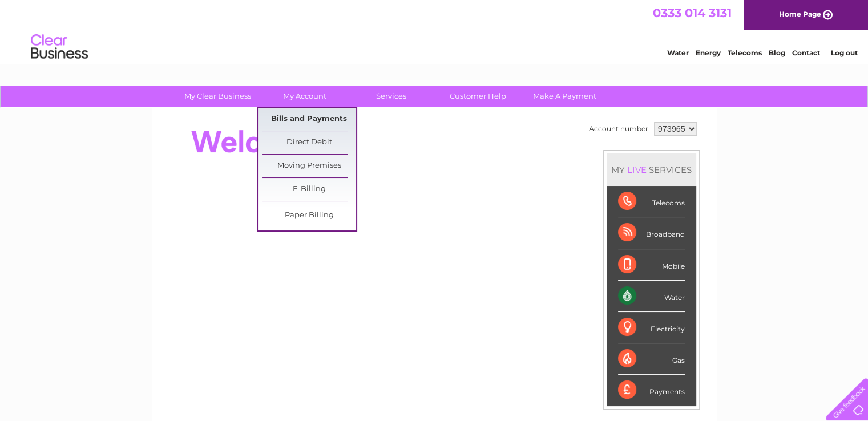 Image resolution: width=868 pixels, height=421 pixels. Describe the element at coordinates (692, 13) in the screenshot. I see `span: 0333 014 3131` at that location.